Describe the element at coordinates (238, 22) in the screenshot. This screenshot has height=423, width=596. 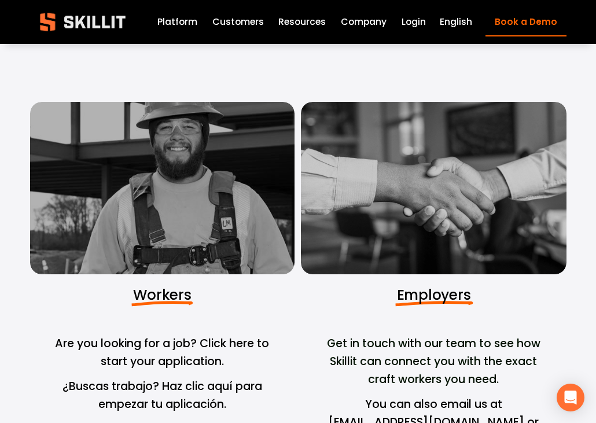
I see `a: Customers` at that location.